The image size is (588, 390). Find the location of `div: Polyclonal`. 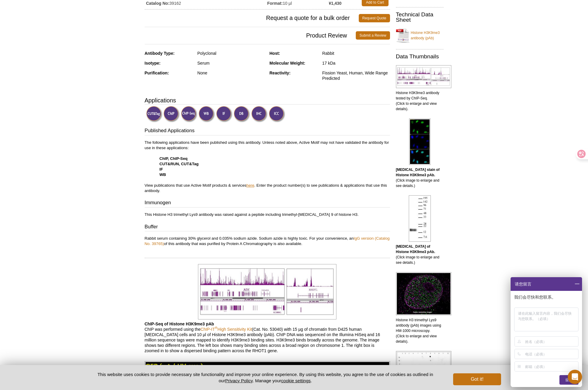

div: Polyclonal is located at coordinates (231, 53).